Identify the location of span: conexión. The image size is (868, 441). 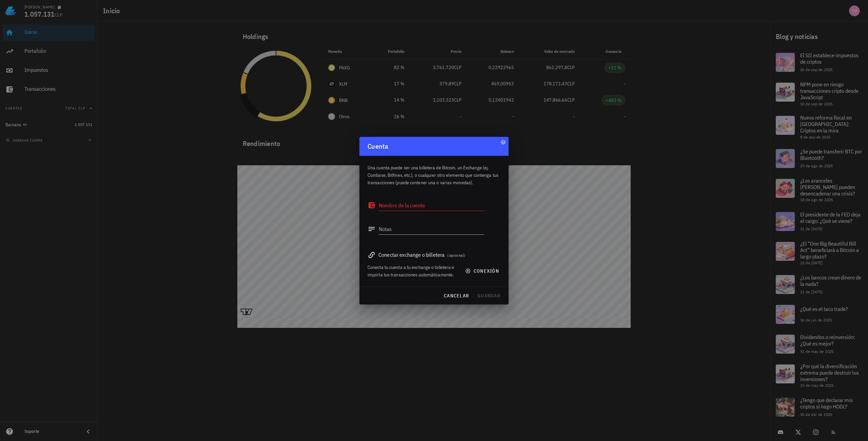
(483, 271).